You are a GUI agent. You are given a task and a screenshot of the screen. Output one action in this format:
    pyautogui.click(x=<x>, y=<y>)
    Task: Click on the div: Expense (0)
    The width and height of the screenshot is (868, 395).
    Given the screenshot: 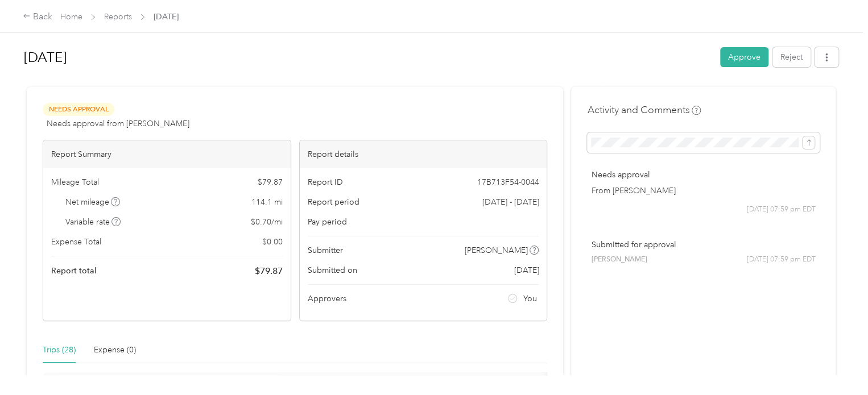 What is the action you would take?
    pyautogui.click(x=115, y=351)
    